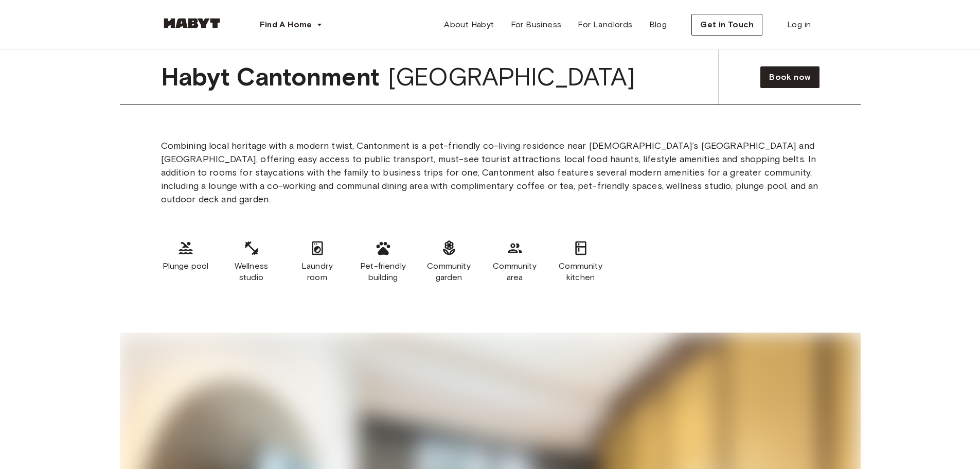  I want to click on a: Blog, so click(658, 24).